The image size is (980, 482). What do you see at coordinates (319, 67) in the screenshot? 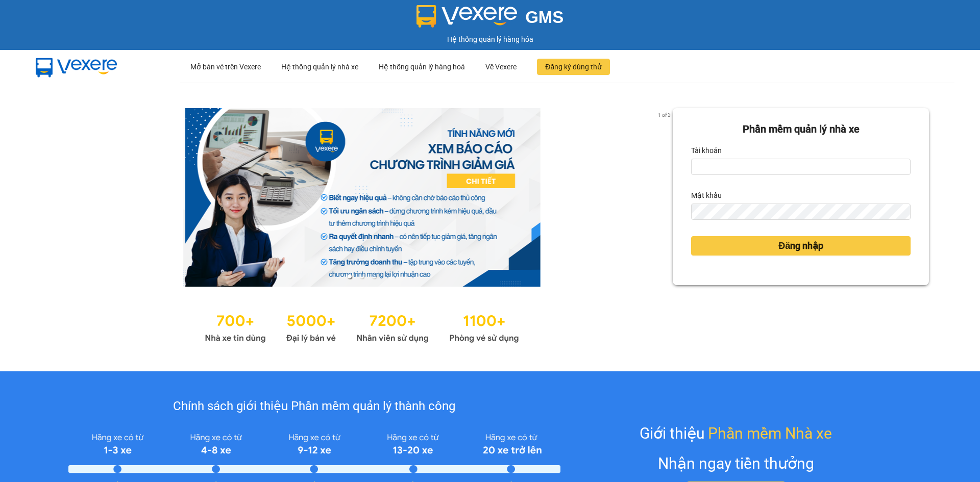
I see `div: Hệ thống quản lý nhà xe` at bounding box center [319, 67].